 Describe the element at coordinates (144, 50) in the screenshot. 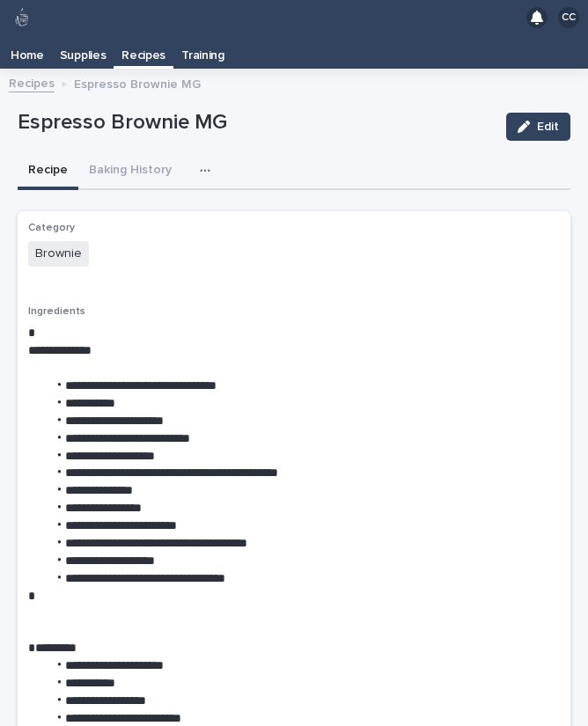

I see `p: Recipes` at that location.